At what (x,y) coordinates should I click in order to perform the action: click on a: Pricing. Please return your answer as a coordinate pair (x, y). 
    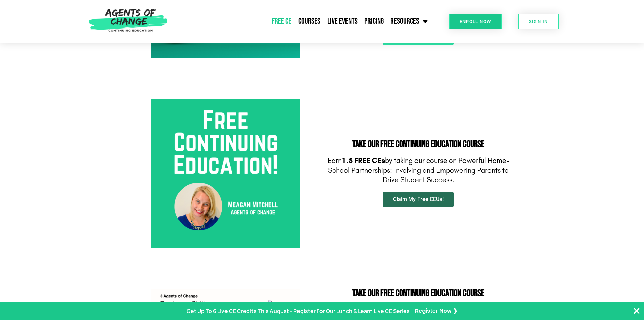
    Looking at the image, I should click on (374, 21).